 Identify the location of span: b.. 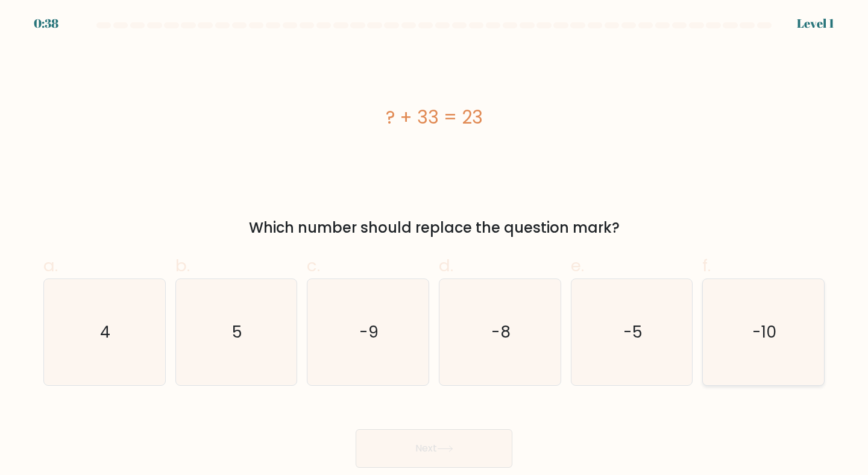
(182, 265).